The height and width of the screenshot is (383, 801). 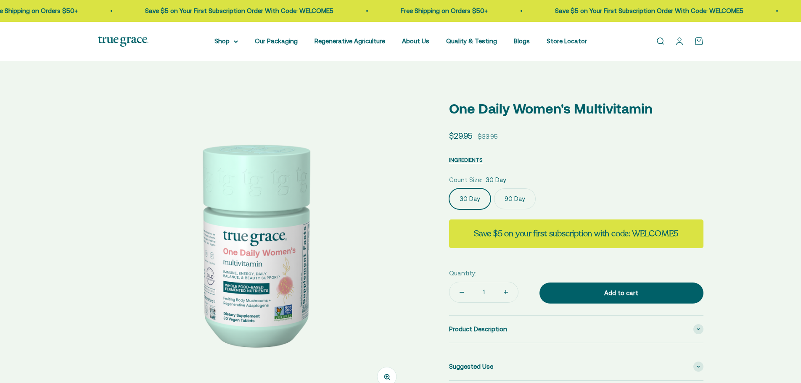 What do you see at coordinates (622, 293) in the screenshot?
I see `div: Add to cart` at bounding box center [622, 293].